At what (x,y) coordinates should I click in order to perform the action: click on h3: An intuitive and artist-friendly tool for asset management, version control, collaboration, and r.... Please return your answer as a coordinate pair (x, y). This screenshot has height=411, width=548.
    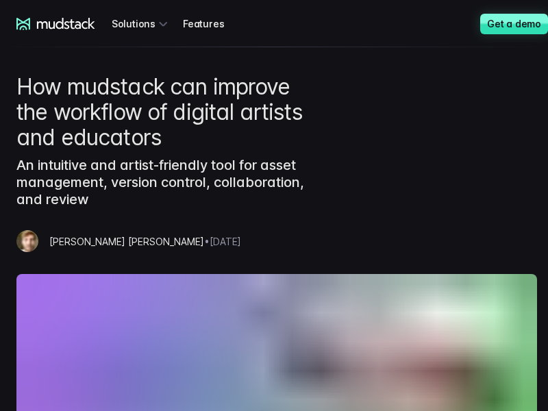
    Looking at the image, I should click on (170, 179).